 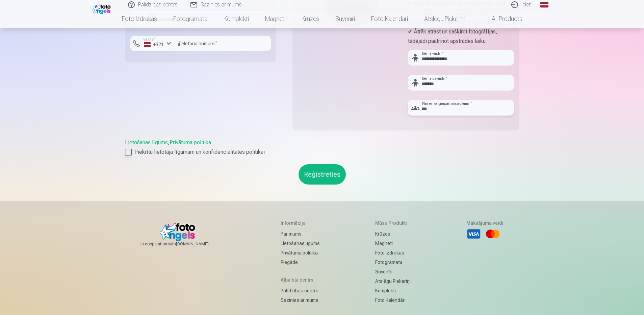 What do you see at coordinates (149, 39) in the screenshot?
I see `label: Valsts` at bounding box center [149, 39].